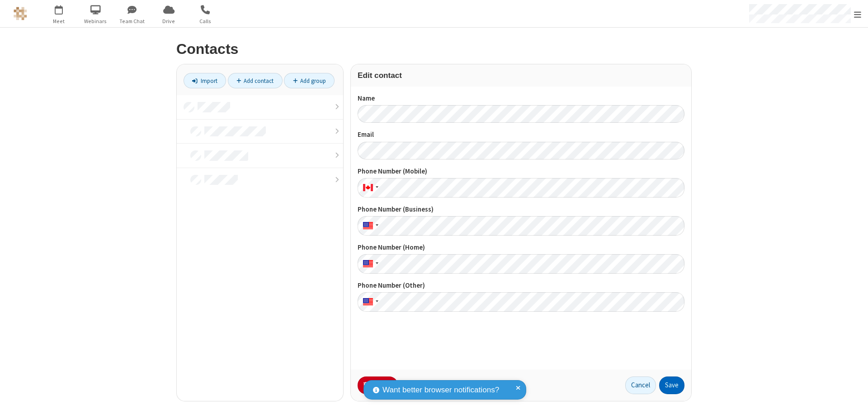 The height and width of the screenshot is (415, 868). What do you see at coordinates (434, 49) in the screenshot?
I see `h2: Contacts` at bounding box center [434, 49].